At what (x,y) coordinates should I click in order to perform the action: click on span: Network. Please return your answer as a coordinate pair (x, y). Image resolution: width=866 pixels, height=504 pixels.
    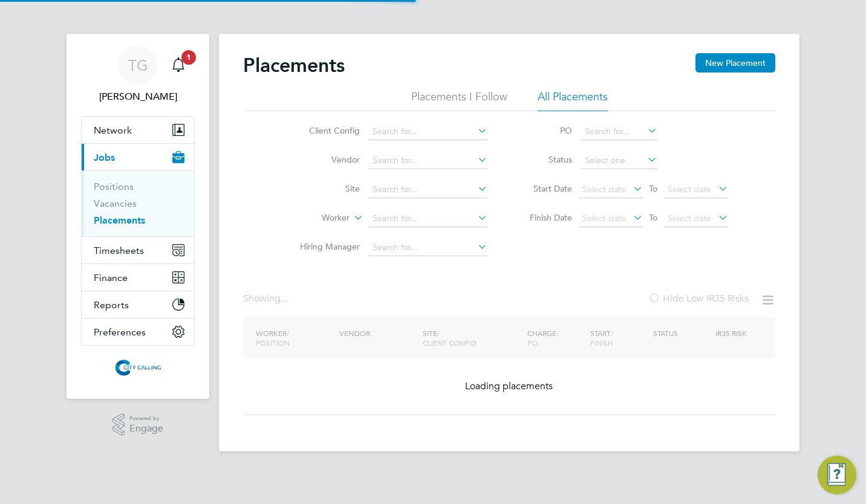
    Looking at the image, I should click on (113, 130).